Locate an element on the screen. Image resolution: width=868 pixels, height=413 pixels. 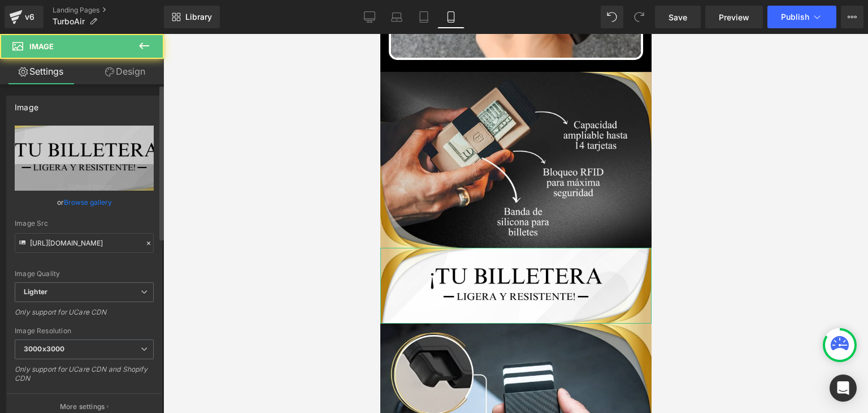
a: Landing Pages is located at coordinates (108, 10).